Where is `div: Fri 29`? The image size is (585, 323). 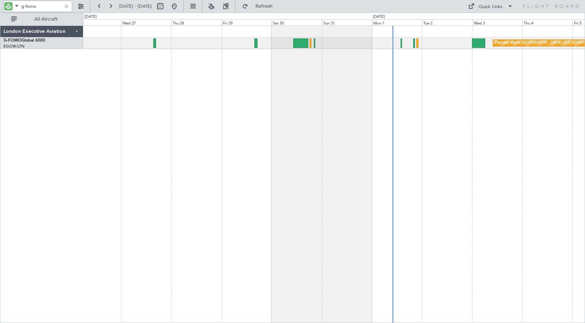
div: Fri 29 is located at coordinates (246, 22).